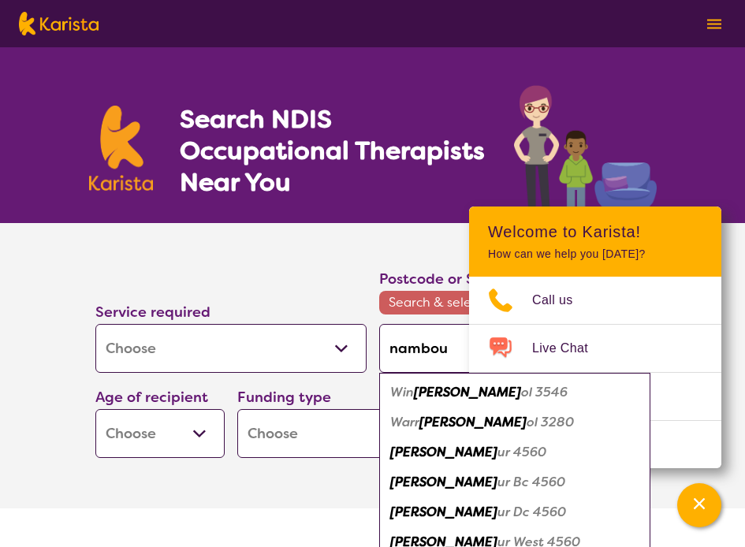 The height and width of the screenshot is (547, 745). Describe the element at coordinates (284, 397) in the screenshot. I see `label: Funding type` at that location.